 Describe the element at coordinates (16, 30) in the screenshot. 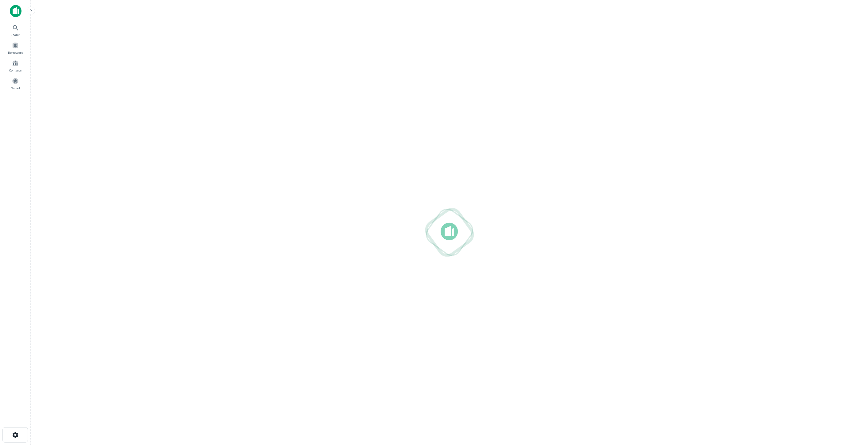

I see `div: Search` at that location.